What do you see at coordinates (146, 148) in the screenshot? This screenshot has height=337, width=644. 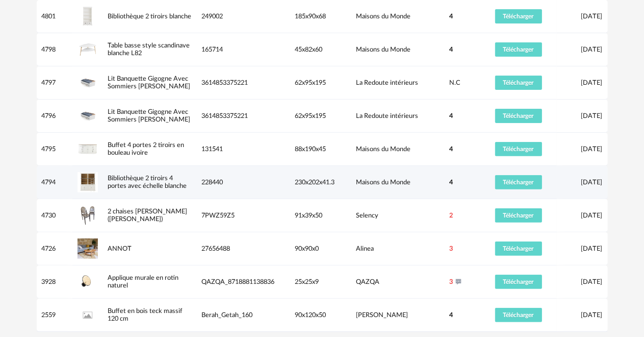 I see `a: Buffet 4 portes 2 tiroirs en bouleau ivoire` at bounding box center [146, 148].